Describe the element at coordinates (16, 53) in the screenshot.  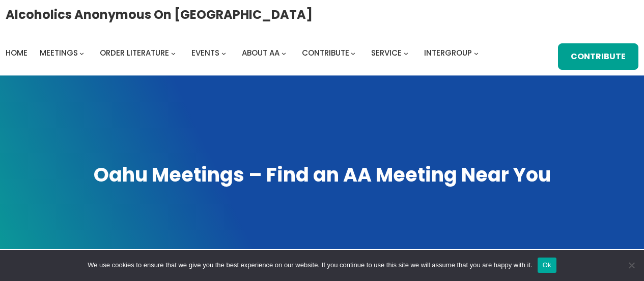
I see `a: Home` at that location.